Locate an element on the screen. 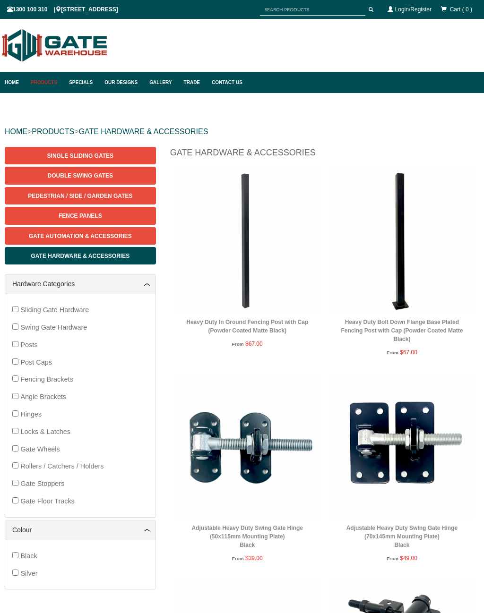 The height and width of the screenshot is (613, 484). h1: Gate Hardware & Accessories is located at coordinates (324, 155).